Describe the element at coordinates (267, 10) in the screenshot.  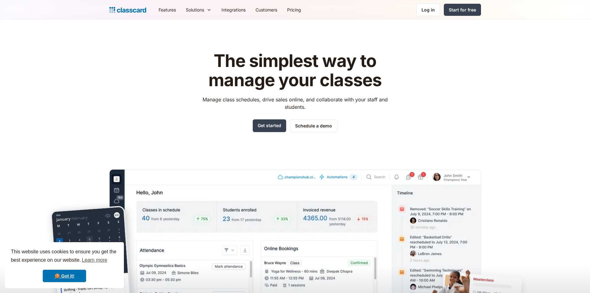
I see `a: Customers` at that location.